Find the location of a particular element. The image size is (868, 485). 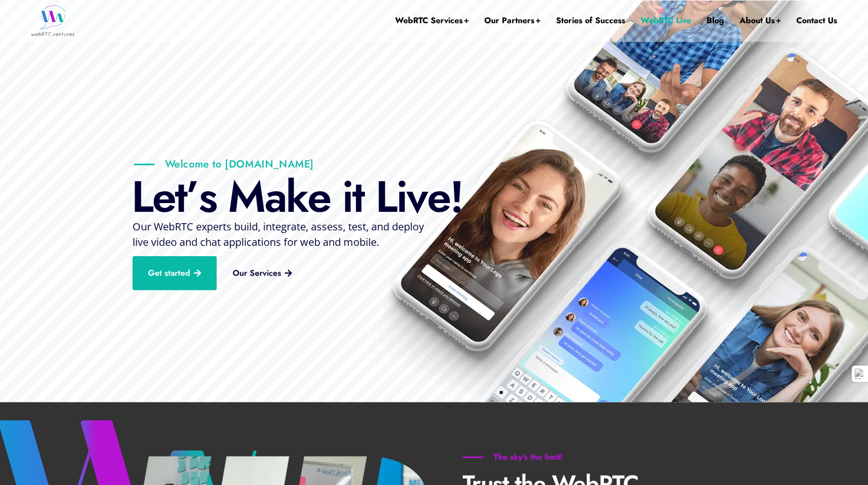

div: M is located at coordinates (246, 197).